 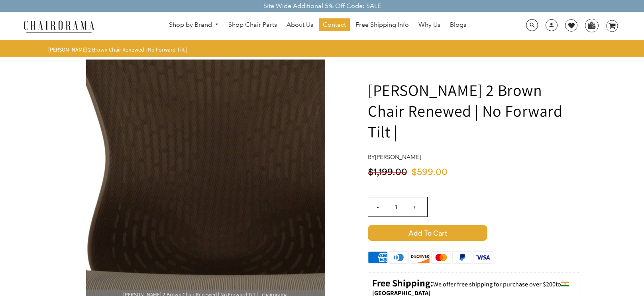 What do you see at coordinates (59, 26) in the screenshot?
I see `img: chairorama` at bounding box center [59, 26].